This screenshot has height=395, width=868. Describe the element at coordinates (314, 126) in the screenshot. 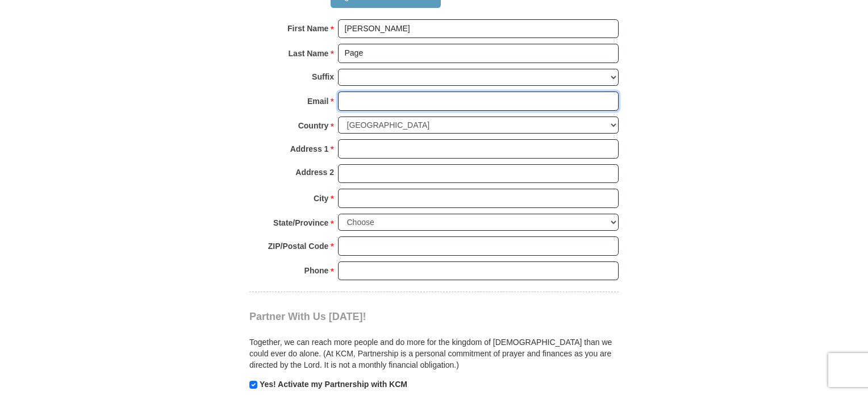

I see `strong: Country` at that location.